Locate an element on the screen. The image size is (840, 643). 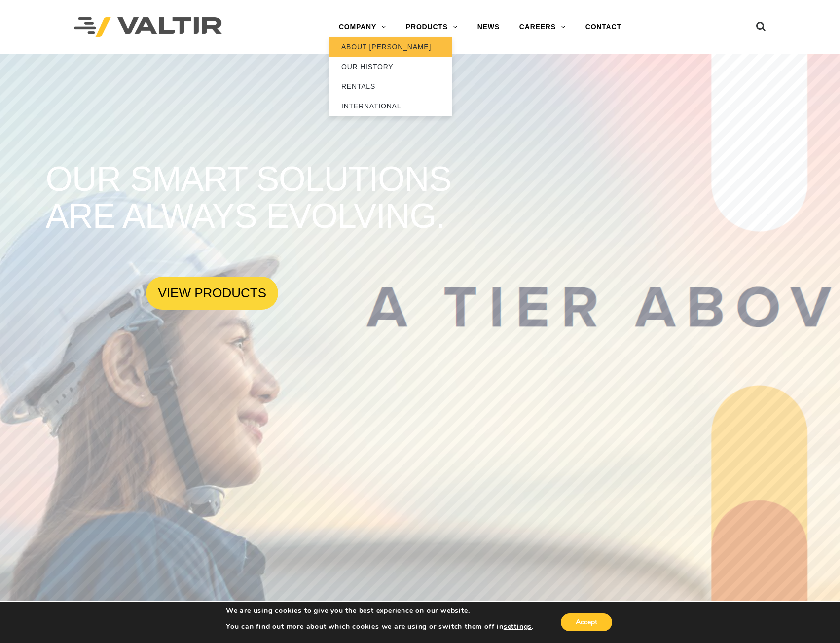
a: INTERNATIONAL is located at coordinates (391, 106).